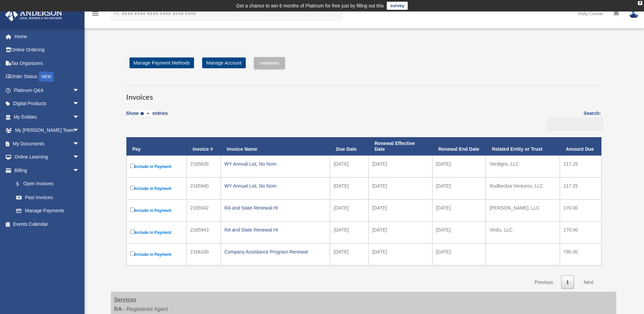  Describe the element at coordinates (224, 63) in the screenshot. I see `a: Manage Account` at that location.